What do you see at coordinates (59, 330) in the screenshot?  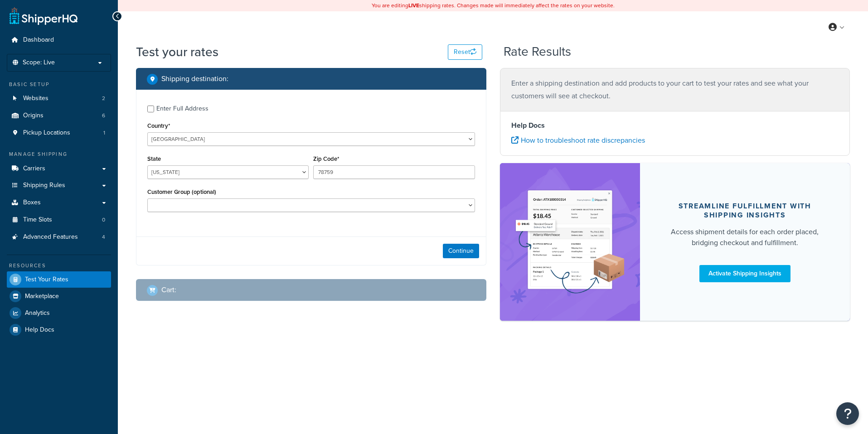 I see `a: Help Docs` at bounding box center [59, 330].